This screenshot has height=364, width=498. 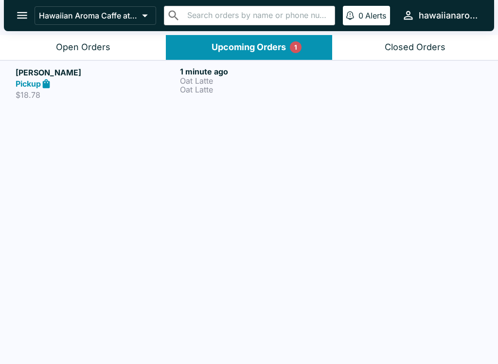 What do you see at coordinates (260, 72) in the screenshot?
I see `h6: 1 minute ago` at bounding box center [260, 72].